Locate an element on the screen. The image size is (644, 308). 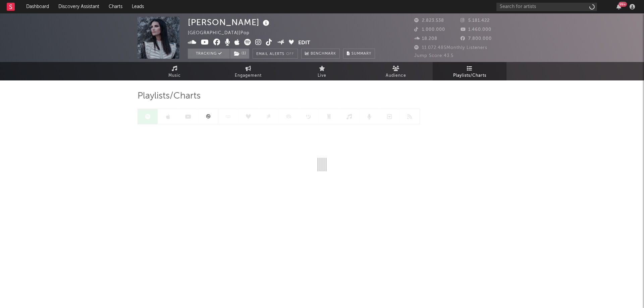
span: ( 1 ) is located at coordinates (240, 53).